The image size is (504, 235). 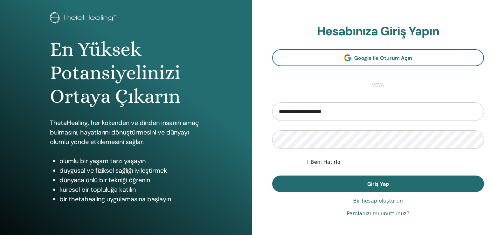 What do you see at coordinates (378, 214) in the screenshot?
I see `a: Parolanızı mı unuttunuz?` at bounding box center [378, 214].